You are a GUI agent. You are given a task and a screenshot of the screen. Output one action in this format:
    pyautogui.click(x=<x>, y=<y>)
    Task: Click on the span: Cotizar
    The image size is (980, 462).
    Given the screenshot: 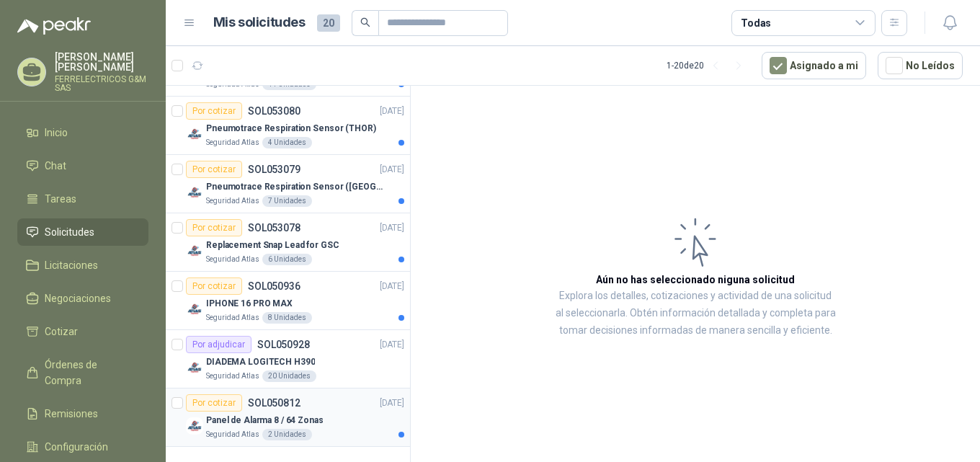 What is the action you would take?
    pyautogui.click(x=61, y=331)
    